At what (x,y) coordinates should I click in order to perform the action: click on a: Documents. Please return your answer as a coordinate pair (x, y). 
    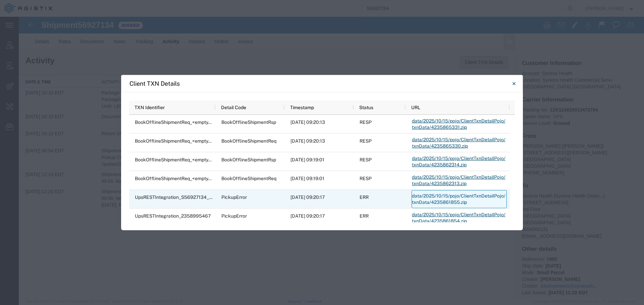
    Looking at the image, I should click on (73, 25).